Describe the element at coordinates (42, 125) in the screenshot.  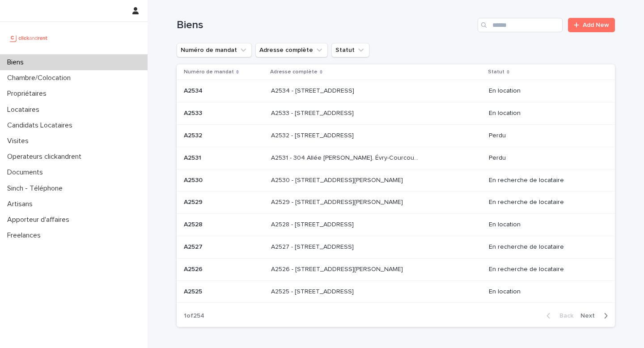
I see `p: Candidats Locataires` at that location.